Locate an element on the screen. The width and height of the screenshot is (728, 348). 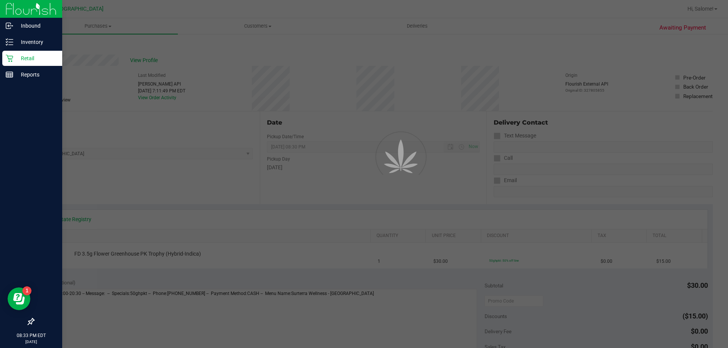
inline-svg: Inventory is located at coordinates (9, 42).